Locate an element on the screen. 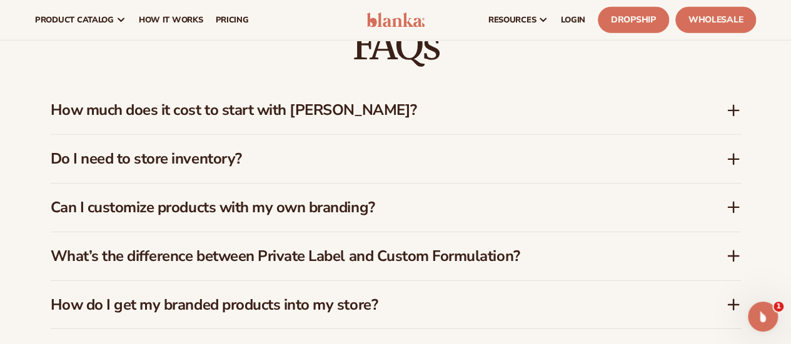  span: pricing is located at coordinates (231, 20).